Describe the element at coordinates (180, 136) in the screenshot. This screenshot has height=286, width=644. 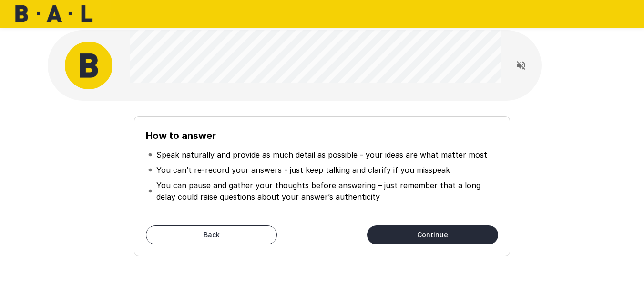
I see `b: How to answer` at that location.